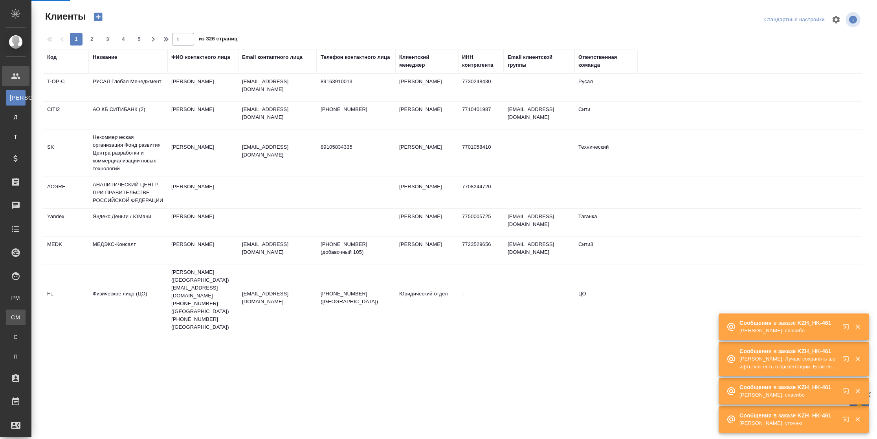 This screenshot has width=877, height=439. What do you see at coordinates (16, 318) in the screenshot?
I see `a: CM` at bounding box center [16, 318].